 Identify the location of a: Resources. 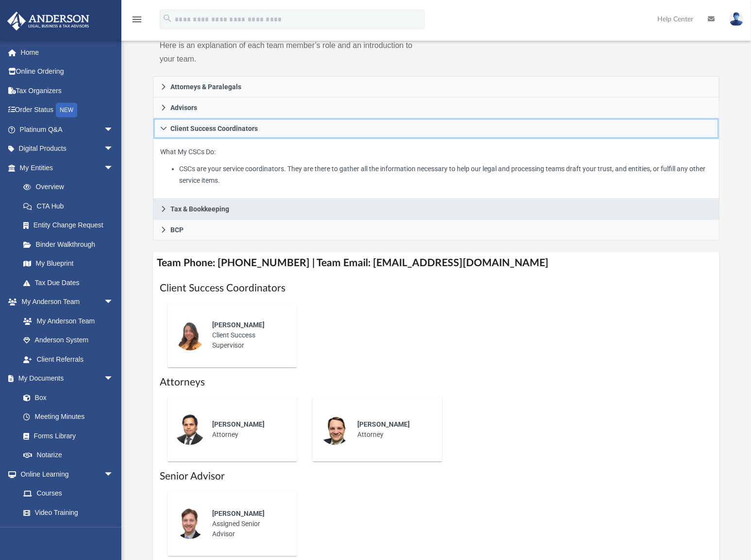
(68, 532).